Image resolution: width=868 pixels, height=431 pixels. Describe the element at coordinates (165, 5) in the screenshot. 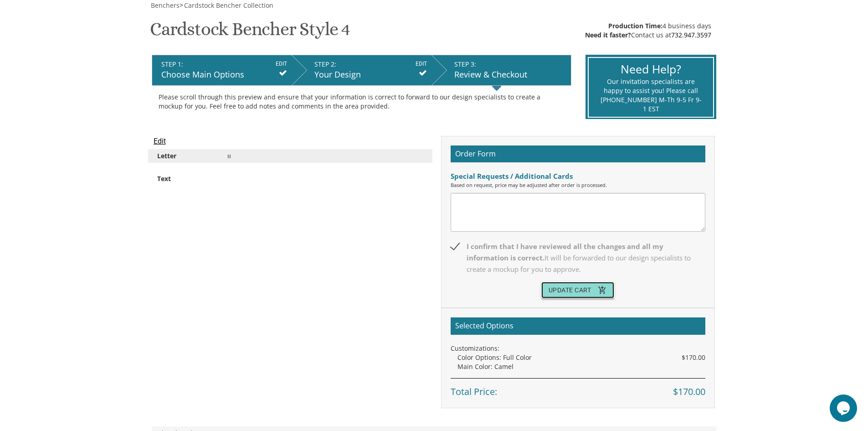

I see `span: Benchers` at that location.